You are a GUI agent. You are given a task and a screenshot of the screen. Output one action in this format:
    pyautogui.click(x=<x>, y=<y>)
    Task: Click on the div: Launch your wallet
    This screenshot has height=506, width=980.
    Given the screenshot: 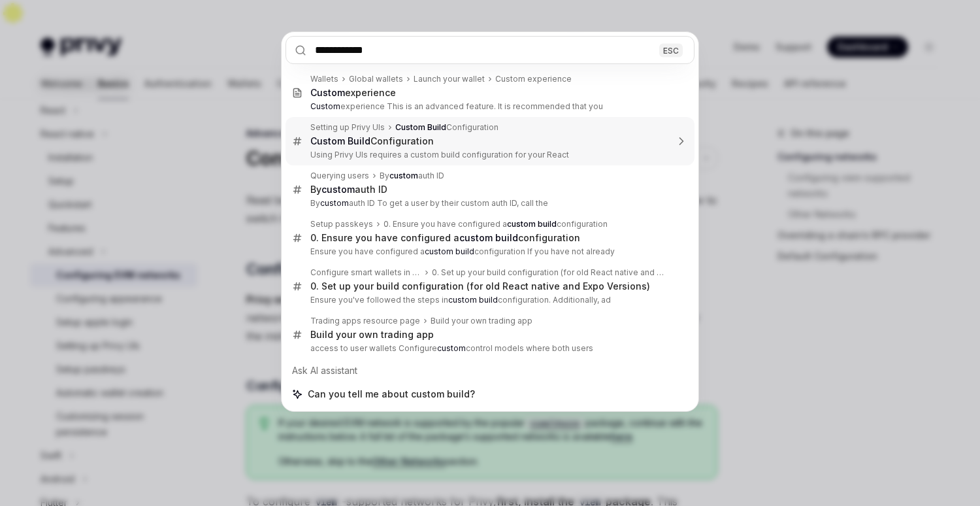 What is the action you would take?
    pyautogui.click(x=449, y=79)
    